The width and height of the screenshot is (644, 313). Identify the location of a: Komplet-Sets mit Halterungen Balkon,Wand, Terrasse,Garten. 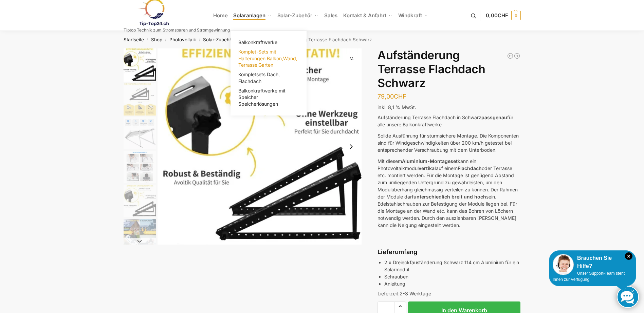
(269, 58).